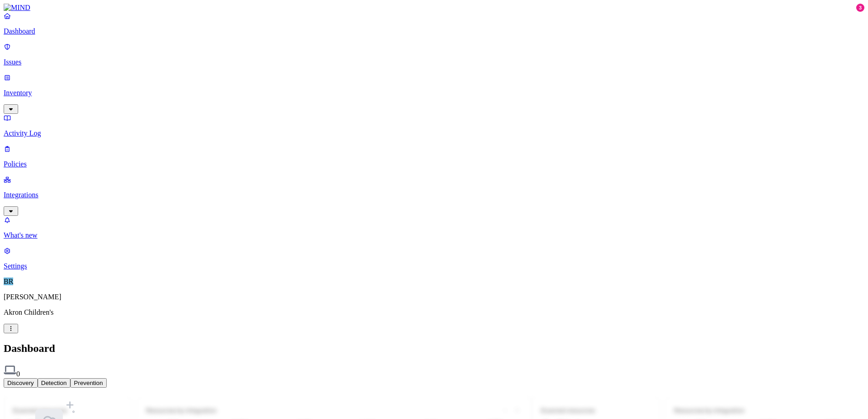 This screenshot has height=419, width=868. Describe the element at coordinates (21, 383) in the screenshot. I see `button: Discovery` at that location.